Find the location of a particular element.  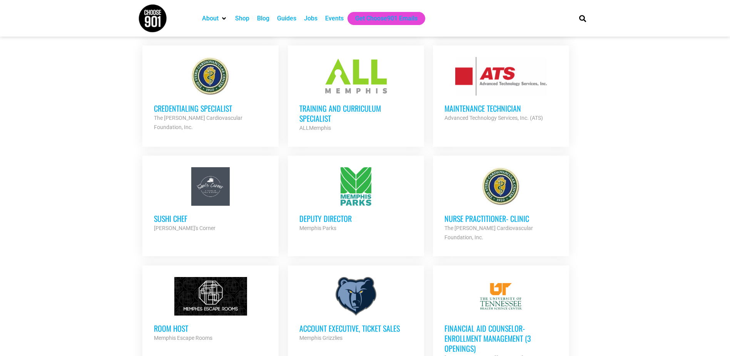

strong: Memphis Escape Rooms is located at coordinates (183, 338).